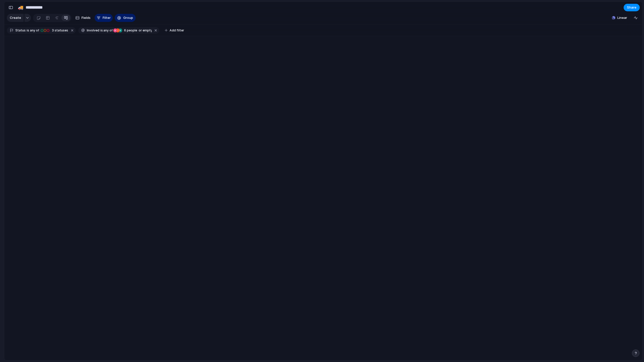 This screenshot has width=644, height=362. What do you see at coordinates (130, 30) in the screenshot?
I see `span: people` at bounding box center [130, 30].